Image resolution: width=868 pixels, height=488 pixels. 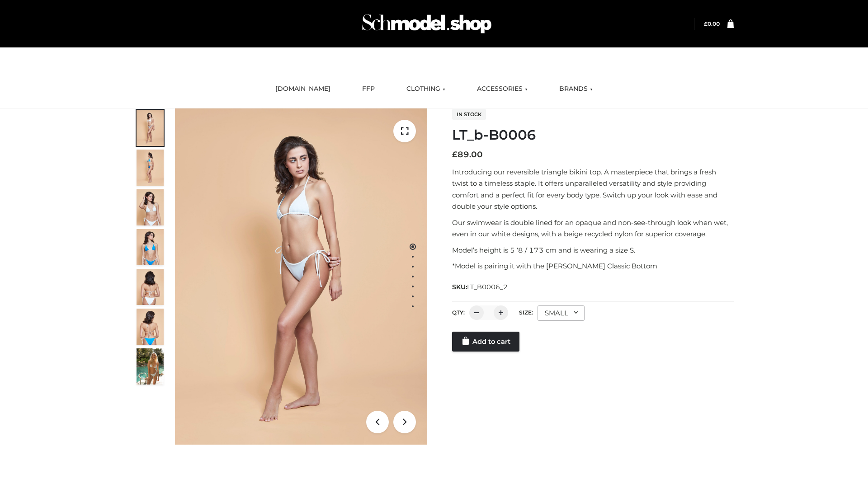 I want to click on img: Arieltop_CloudNine_AzureSky2.jpg, so click(x=150, y=366).